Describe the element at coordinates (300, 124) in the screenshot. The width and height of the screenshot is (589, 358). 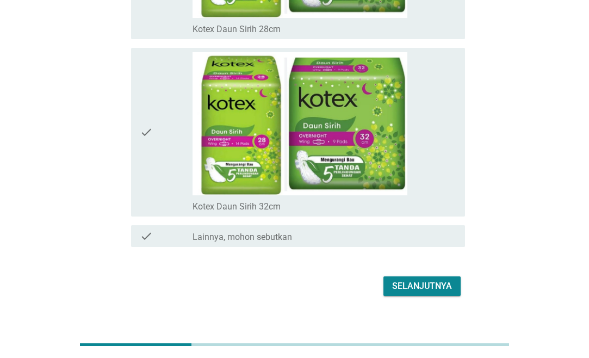
I see `img: be9cc577-2ff9-4311-a370-1b9646c72444-D4-sirih-nightkotex.jpg` at that location.